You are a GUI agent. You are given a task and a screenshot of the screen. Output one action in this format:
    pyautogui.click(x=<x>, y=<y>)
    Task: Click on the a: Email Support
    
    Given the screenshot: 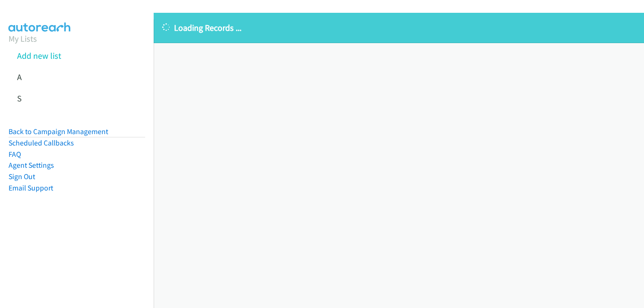 What is the action you would take?
    pyautogui.click(x=31, y=188)
    